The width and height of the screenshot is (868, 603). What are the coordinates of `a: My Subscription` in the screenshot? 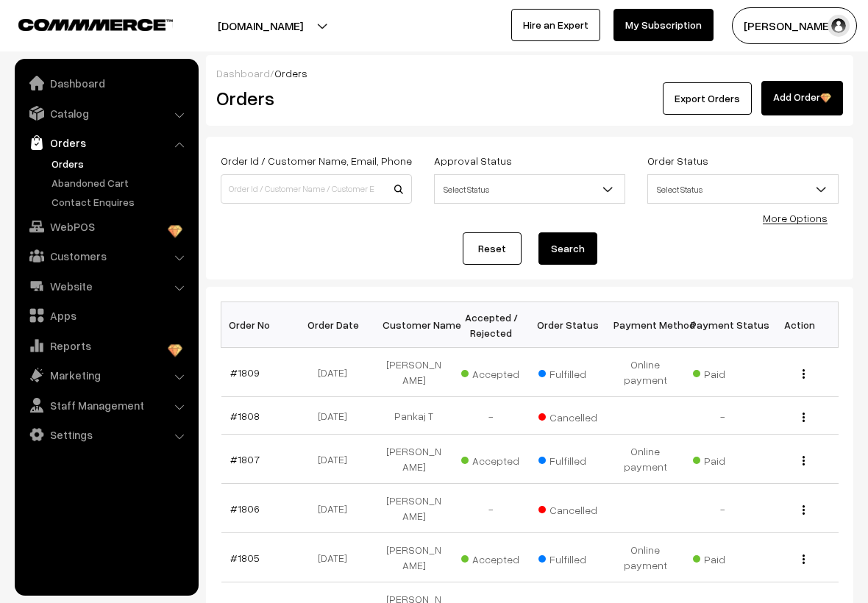 It's located at (664, 25).